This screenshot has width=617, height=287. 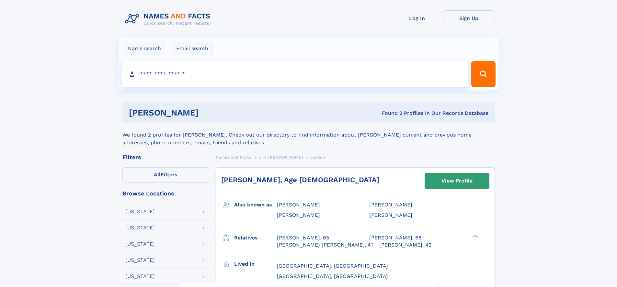 What do you see at coordinates (295, 74) in the screenshot?
I see `input: search input` at bounding box center [295, 74].